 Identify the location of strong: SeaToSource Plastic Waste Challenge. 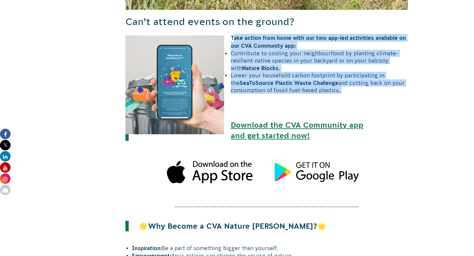
(289, 83).